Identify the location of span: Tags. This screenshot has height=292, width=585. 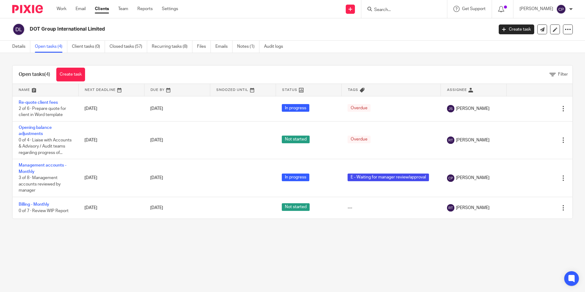
(353, 90).